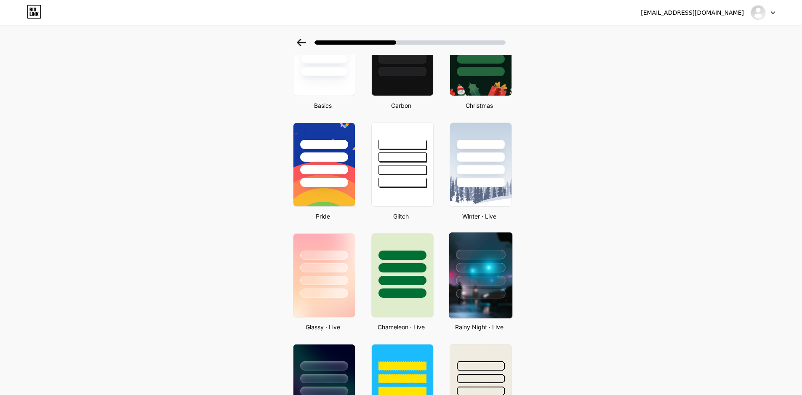 This screenshot has height=395, width=802. What do you see at coordinates (401, 327) in the screenshot?
I see `div: Chameleon · Live` at bounding box center [401, 327].